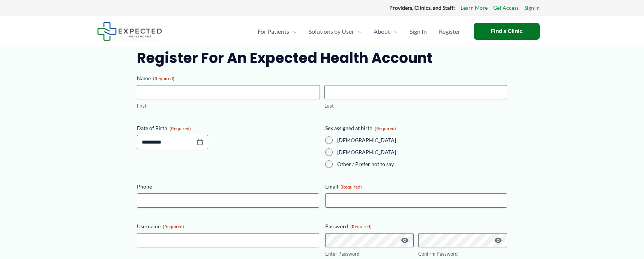 The width and height of the screenshot is (644, 259). I want to click on label: Phone, so click(228, 186).